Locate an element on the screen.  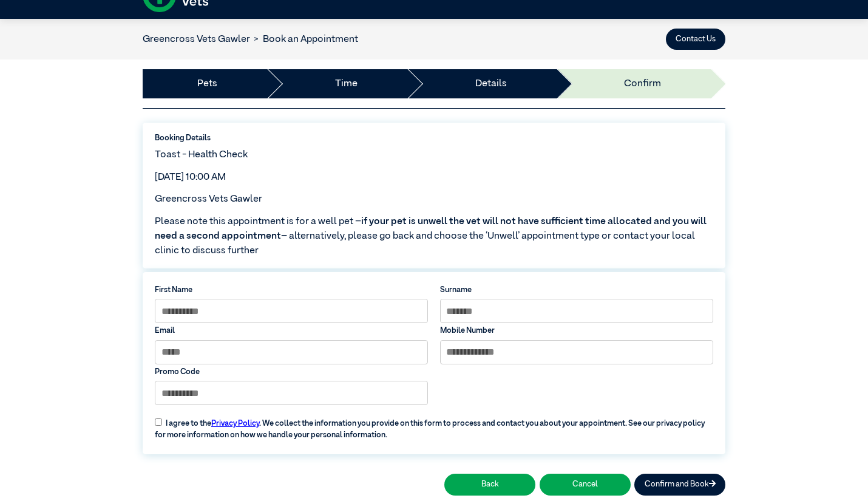
span: Please note this appointment is for a well pet – – alternatively, please go back and choose the ‘... is located at coordinates (434, 236).